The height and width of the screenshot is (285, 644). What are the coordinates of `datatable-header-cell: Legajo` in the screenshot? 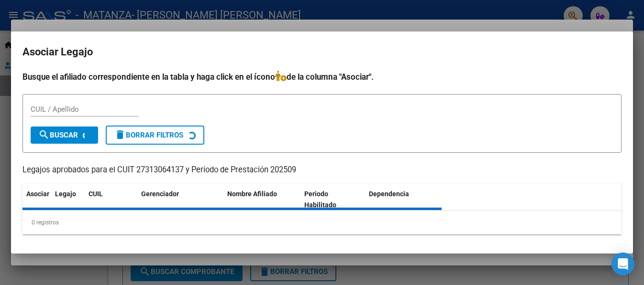 It's located at (68, 200).